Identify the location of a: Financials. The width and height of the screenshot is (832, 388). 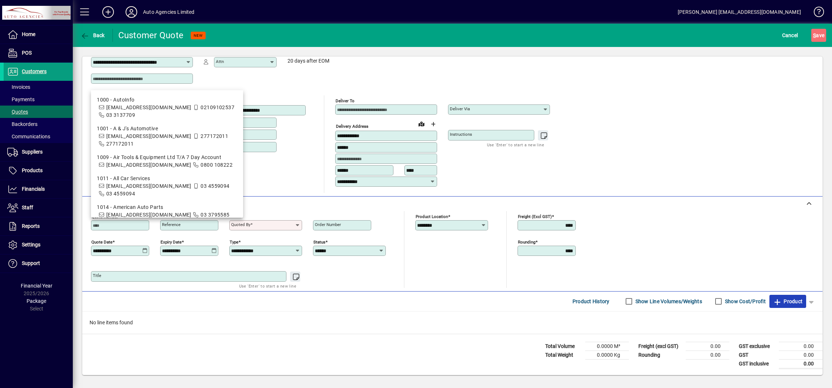
(38, 189).